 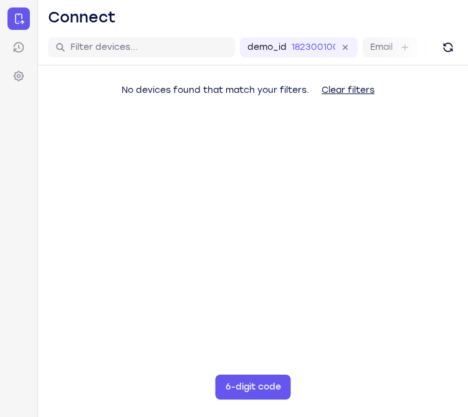 What do you see at coordinates (267, 47) in the screenshot?
I see `label: demo_id` at bounding box center [267, 47].